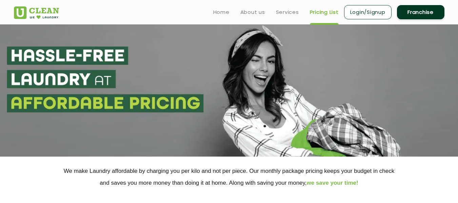  What do you see at coordinates (36, 13) in the screenshot?
I see `img: UClean Laundry and Dry Cleaning` at bounding box center [36, 13].